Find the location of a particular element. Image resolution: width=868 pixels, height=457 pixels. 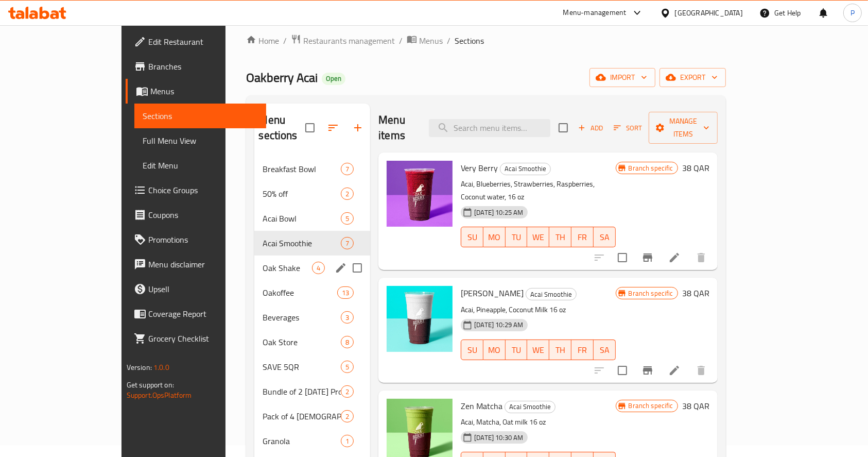

button: Add section is located at coordinates (358, 128).